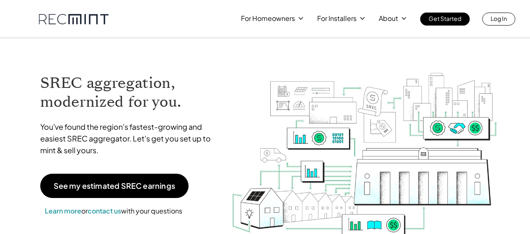  I want to click on p: Get Started, so click(445, 18).